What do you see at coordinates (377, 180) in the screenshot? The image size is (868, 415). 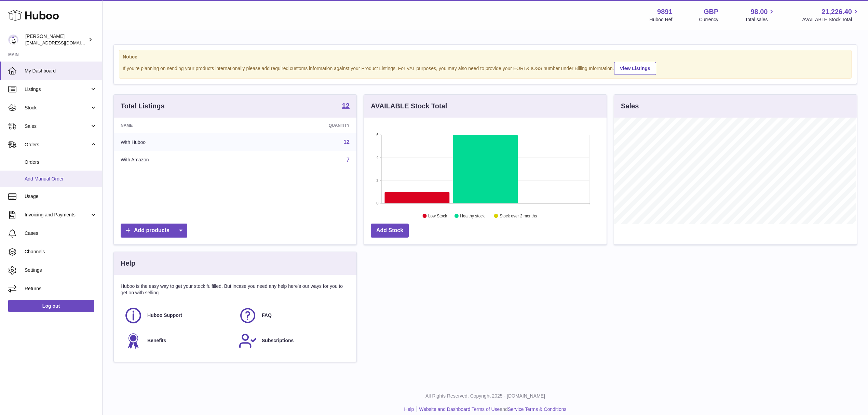 I see `text: 2` at bounding box center [377, 180].